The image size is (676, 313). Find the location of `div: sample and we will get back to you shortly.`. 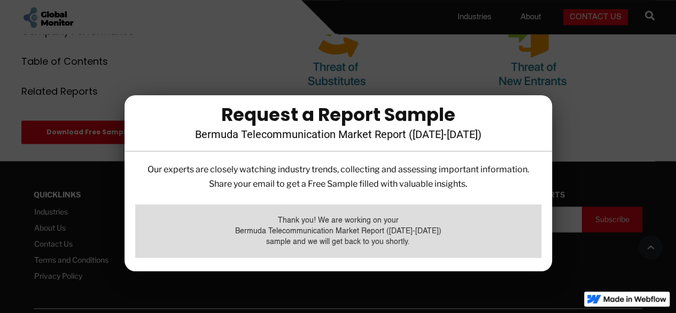

div: sample and we will get back to you shortly. is located at coordinates (338, 242).